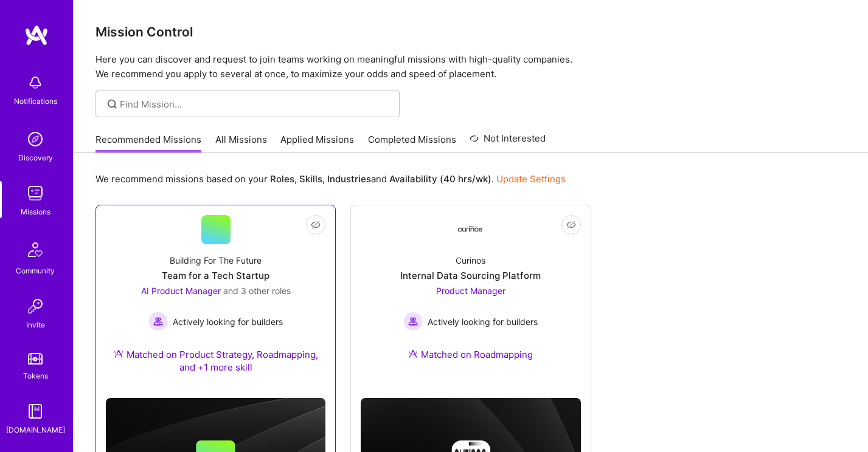  Describe the element at coordinates (35, 359) in the screenshot. I see `img: tokens` at that location.